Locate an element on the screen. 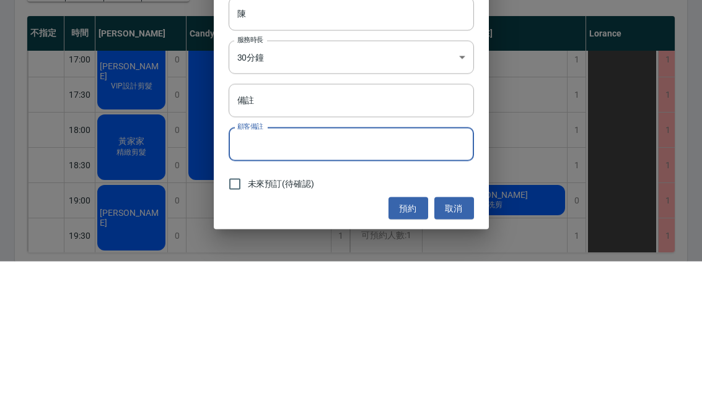 The image size is (702, 394). label: 服務時長 is located at coordinates (250, 172).